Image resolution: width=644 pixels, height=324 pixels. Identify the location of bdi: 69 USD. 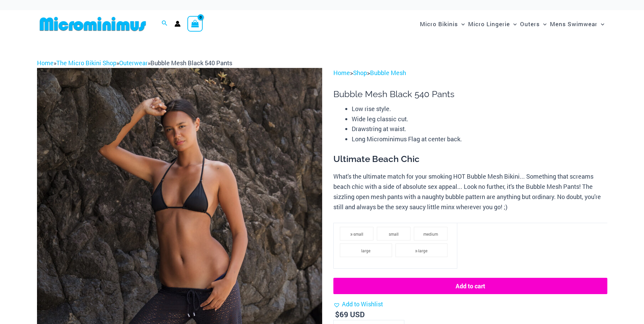
(350, 315).